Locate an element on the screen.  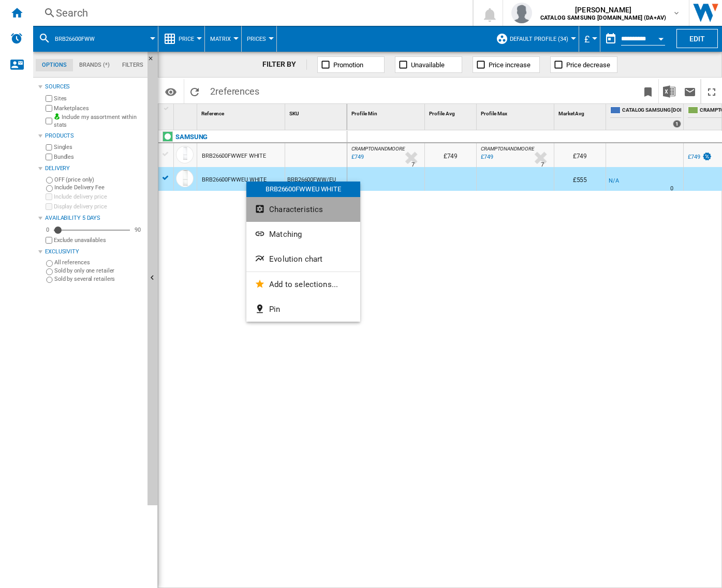
button: Evolution chart is located at coordinates (303, 259).